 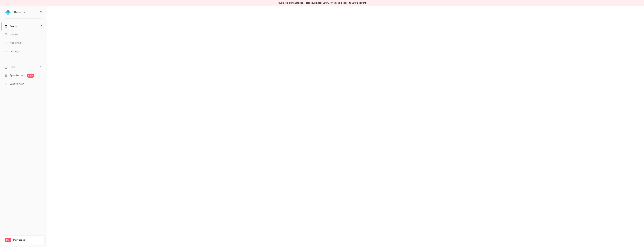 I want to click on span: Help, so click(x=12, y=67).